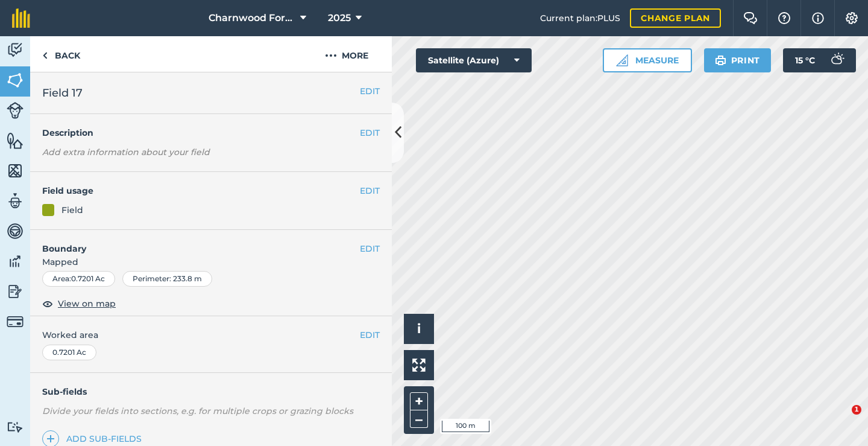 The width and height of the screenshot is (868, 446). What do you see at coordinates (211, 133) in the screenshot?
I see `h4: Description` at bounding box center [211, 133].